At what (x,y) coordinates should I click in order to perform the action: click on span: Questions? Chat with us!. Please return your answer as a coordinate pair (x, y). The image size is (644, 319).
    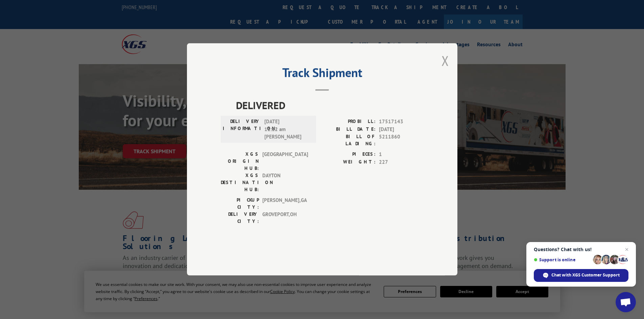
    Looking at the image, I should click on (581, 250).